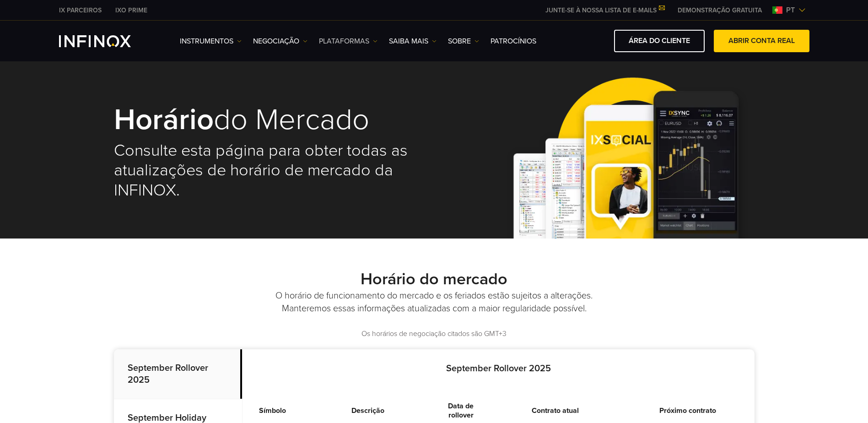 This screenshot has width=868, height=423. I want to click on a: ÁREA DO CLIENTE, so click(659, 40).